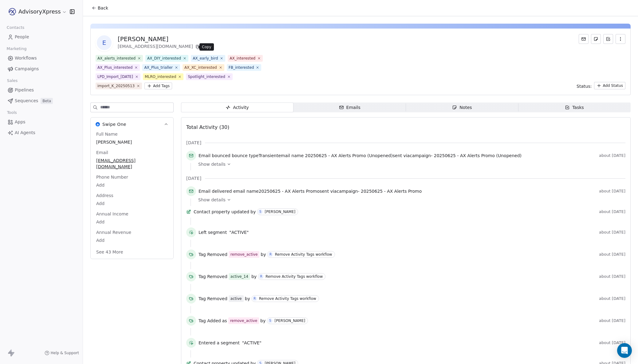 The width and height of the screenshot is (638, 364). What do you see at coordinates (201, 68) in the screenshot?
I see `div: AX_XC_interested` at bounding box center [201, 68].